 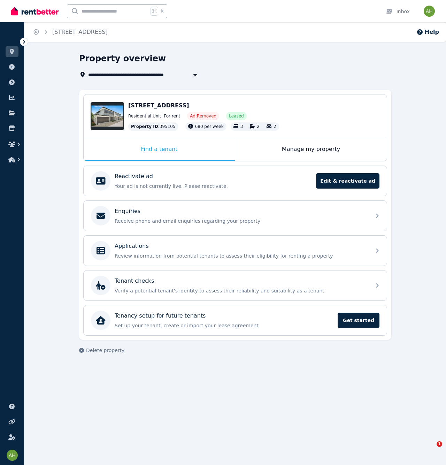 I want to click on span: 680 per week, so click(x=209, y=126).